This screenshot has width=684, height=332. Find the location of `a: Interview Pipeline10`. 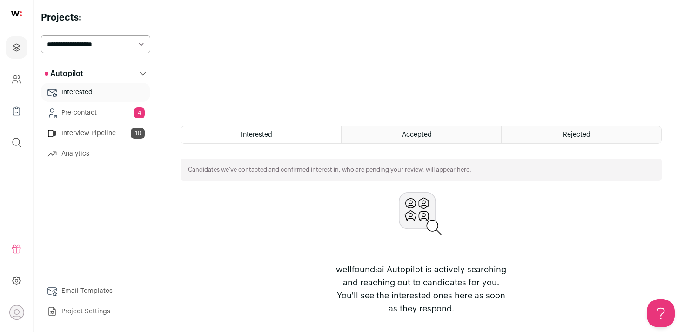

a: Interview Pipeline10 is located at coordinates (95, 133).